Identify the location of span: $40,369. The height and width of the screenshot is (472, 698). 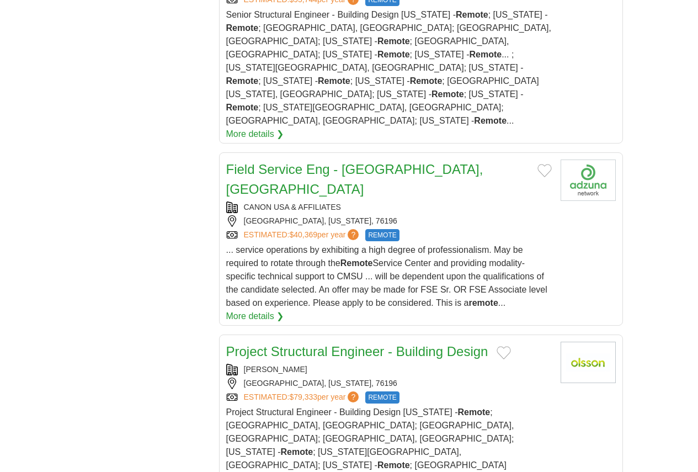
(303, 234).